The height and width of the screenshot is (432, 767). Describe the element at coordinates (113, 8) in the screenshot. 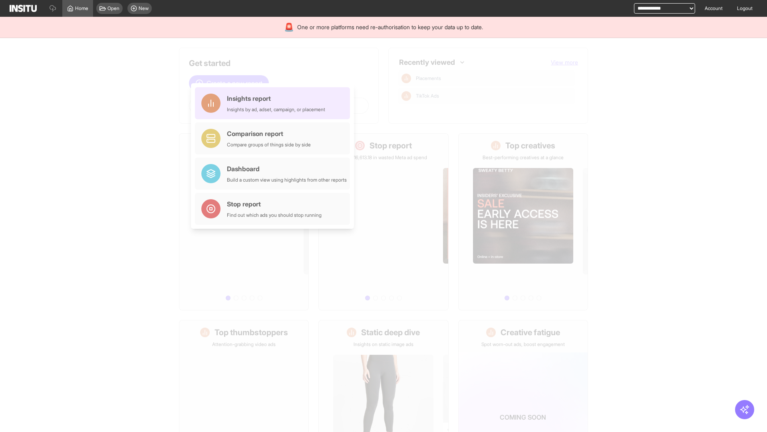

I see `span: Open` at that location.